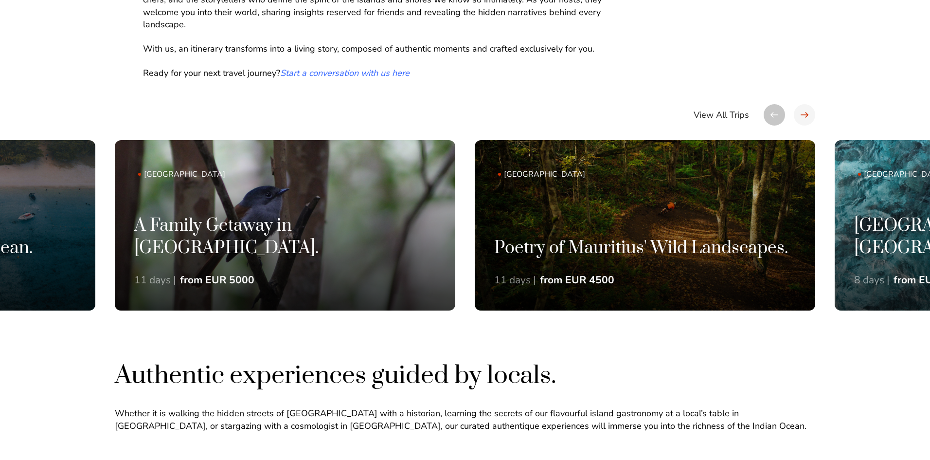 The height and width of the screenshot is (460, 930). Describe the element at coordinates (645, 249) in the screenshot. I see `h3: Poetry of Mauritius' Wild Landscapes.` at that location.